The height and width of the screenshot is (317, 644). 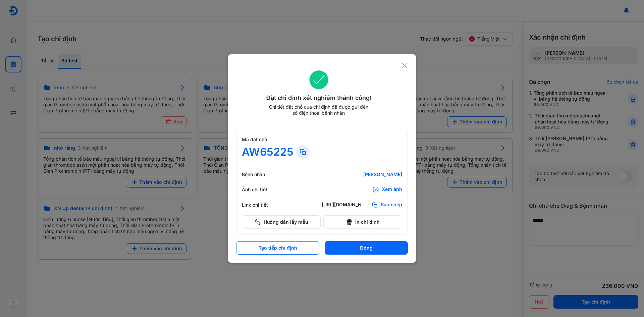 I want to click on div: AW65225, so click(x=268, y=152).